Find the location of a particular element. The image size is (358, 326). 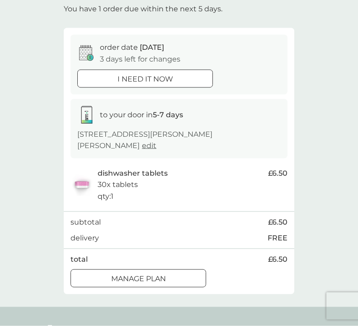

p: order date is located at coordinates (132, 48).